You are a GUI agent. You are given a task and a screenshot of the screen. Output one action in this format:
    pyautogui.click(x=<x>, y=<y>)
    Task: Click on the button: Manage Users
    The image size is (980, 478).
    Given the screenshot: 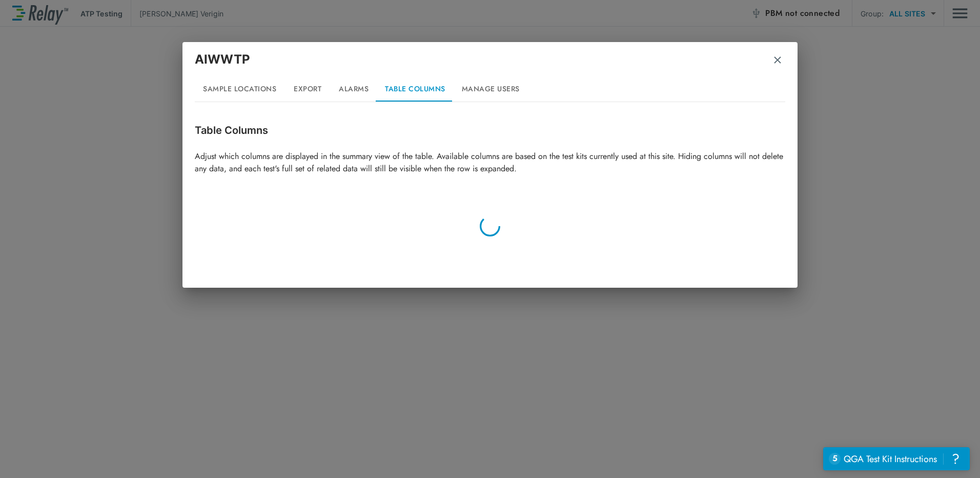 What is the action you would take?
    pyautogui.click(x=491, y=89)
    